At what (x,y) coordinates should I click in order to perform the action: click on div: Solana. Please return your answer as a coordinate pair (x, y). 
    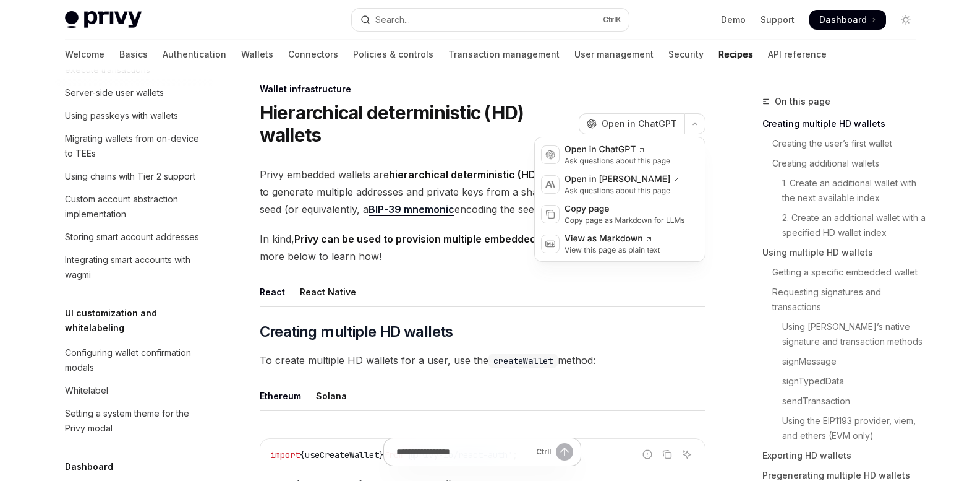
    Looking at the image, I should click on (331, 395).